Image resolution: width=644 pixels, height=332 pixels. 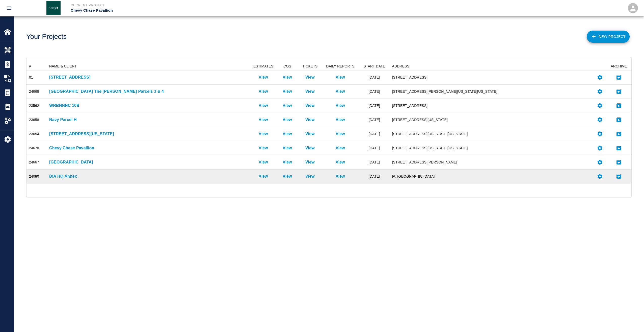 I want to click on p: Current Project, so click(x=210, y=5).